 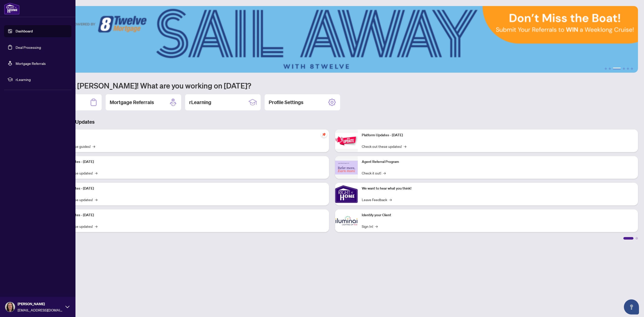 What do you see at coordinates (346, 194) in the screenshot?
I see `img: We want to hear what you think!` at bounding box center [346, 194].